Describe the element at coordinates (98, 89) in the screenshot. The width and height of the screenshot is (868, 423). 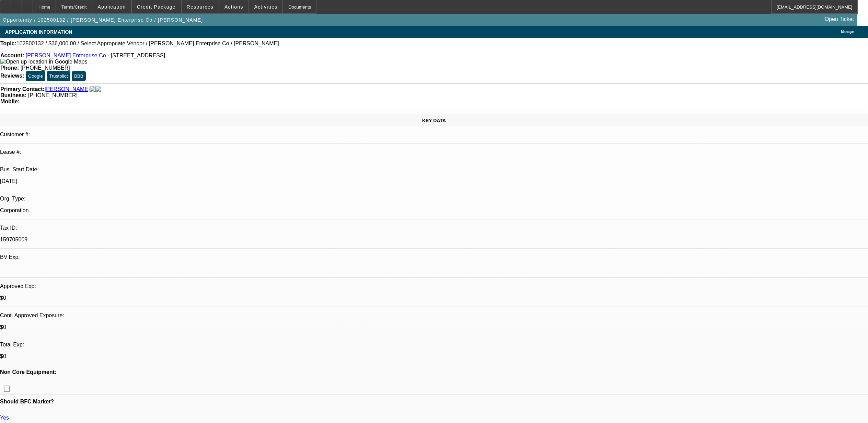
I see `img: linkedin-icon.png` at that location.